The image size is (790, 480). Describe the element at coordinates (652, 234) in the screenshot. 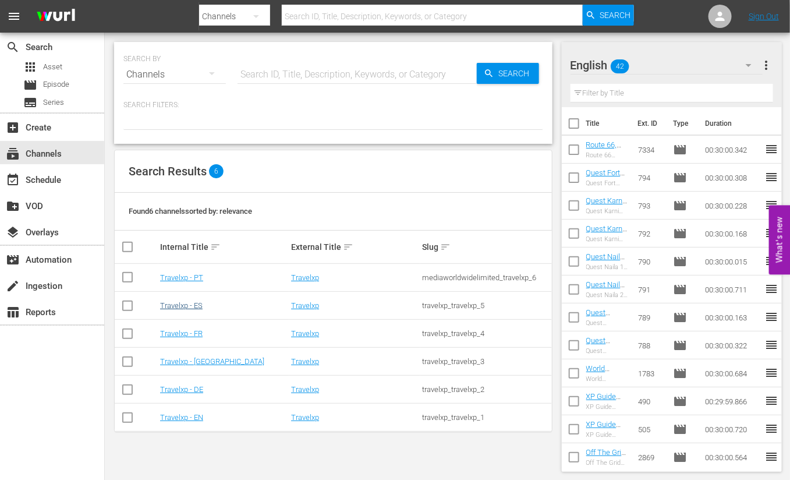

I see `td: 792` at that location.